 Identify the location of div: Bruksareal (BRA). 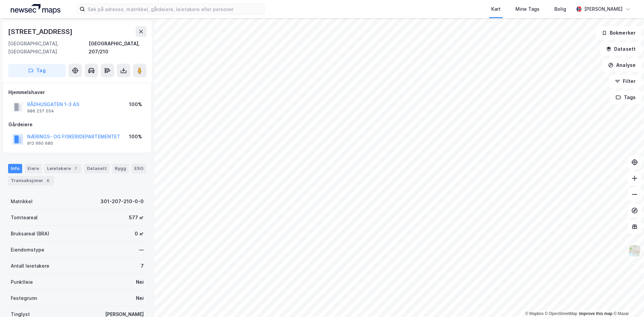
(30, 234).